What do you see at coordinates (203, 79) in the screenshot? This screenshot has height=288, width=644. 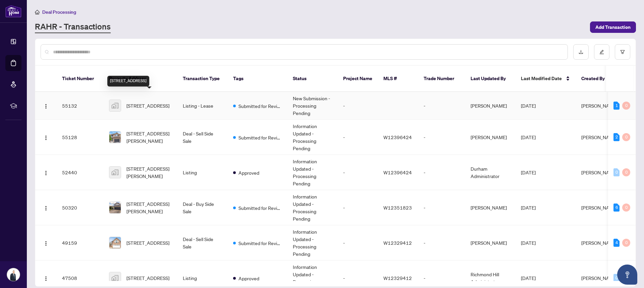 I see `th: Transaction Type` at bounding box center [203, 79].